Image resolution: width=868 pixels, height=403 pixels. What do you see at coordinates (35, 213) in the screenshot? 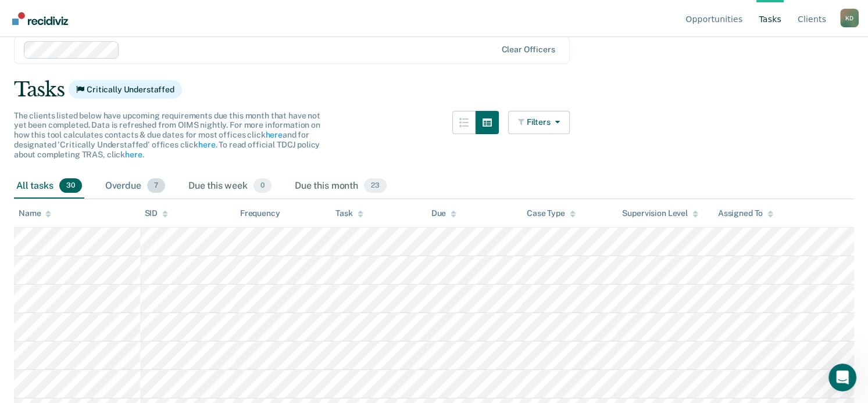
I see `div: Name` at bounding box center [35, 213].